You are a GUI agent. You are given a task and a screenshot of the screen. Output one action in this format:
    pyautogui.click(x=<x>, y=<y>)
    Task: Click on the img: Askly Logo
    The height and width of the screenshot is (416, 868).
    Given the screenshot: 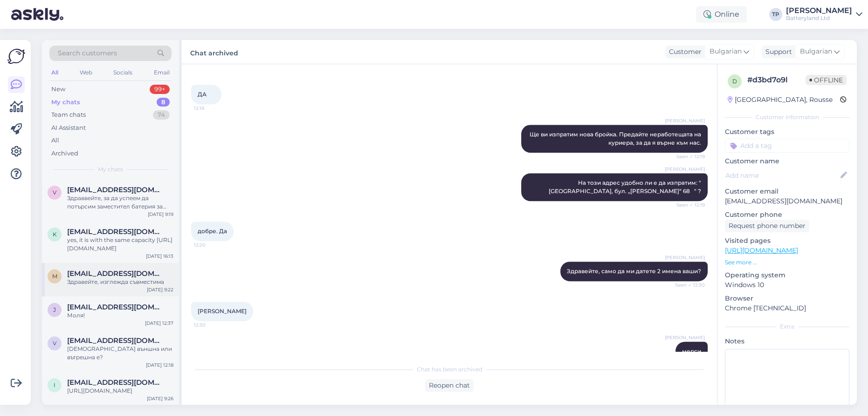 What is the action you would take?
    pyautogui.click(x=17, y=56)
    